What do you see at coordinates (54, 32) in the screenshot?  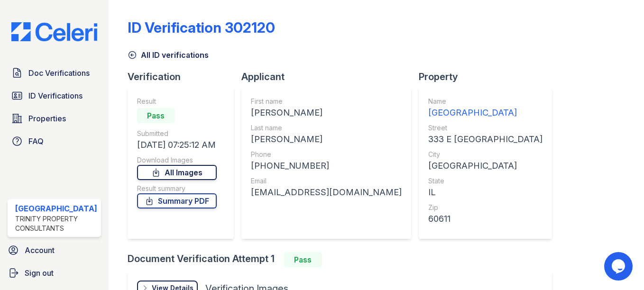 I see `img: CE_Logo_Blue-a8612792a0a2168367f1c8372b55b34899dd931a85d93a1a3d3e32e68fde9ad4.png` at bounding box center [54, 32].